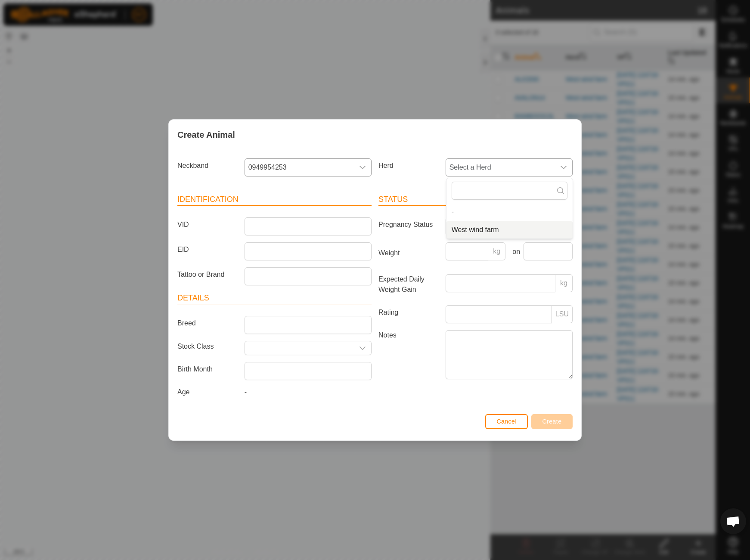  Describe the element at coordinates (208, 346) in the screenshot. I see `label: Stock Class` at that location.